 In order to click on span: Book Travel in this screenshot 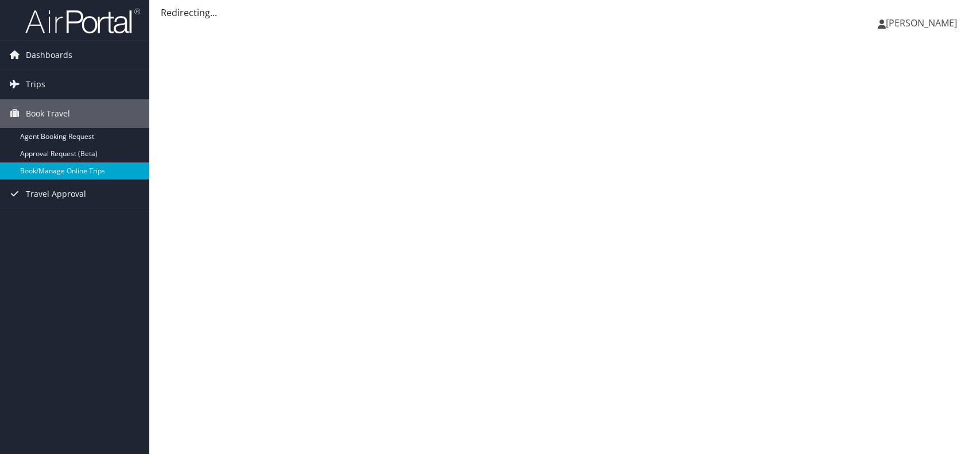, I will do `click(47, 114)`.